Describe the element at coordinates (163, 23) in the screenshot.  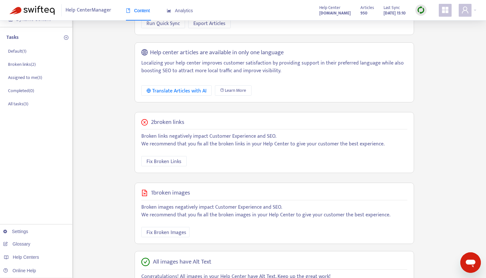
I see `span: Run Quick Sync` at that location.